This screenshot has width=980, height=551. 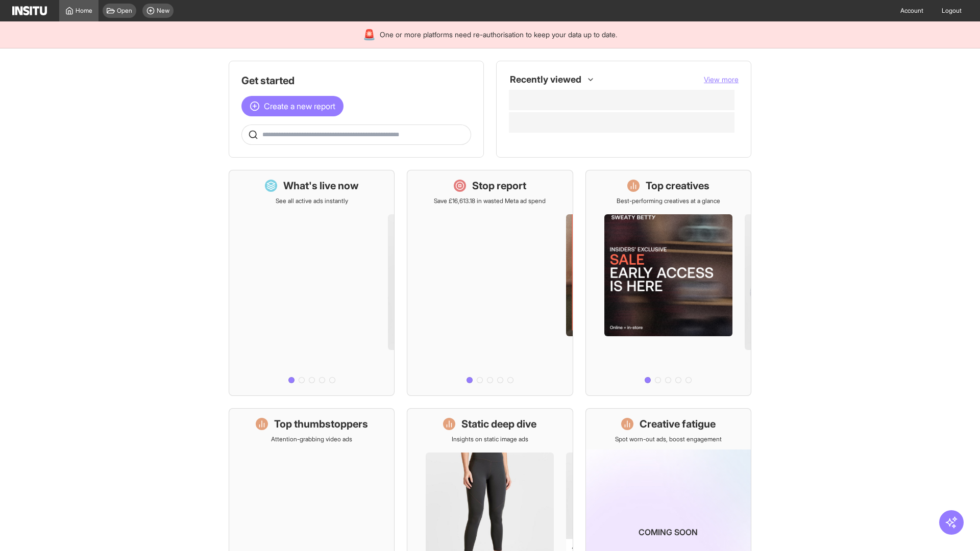 What do you see at coordinates (677, 186) in the screenshot?
I see `h1: Top creatives` at bounding box center [677, 186].